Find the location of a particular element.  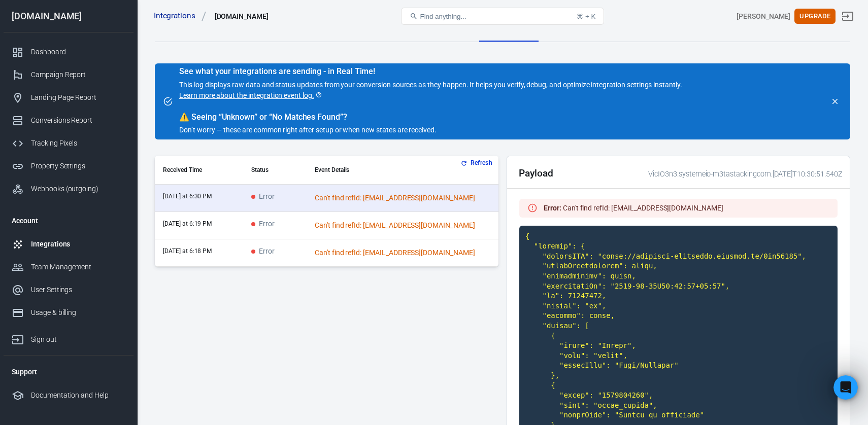

a: Landing Page Report is located at coordinates (69, 98).